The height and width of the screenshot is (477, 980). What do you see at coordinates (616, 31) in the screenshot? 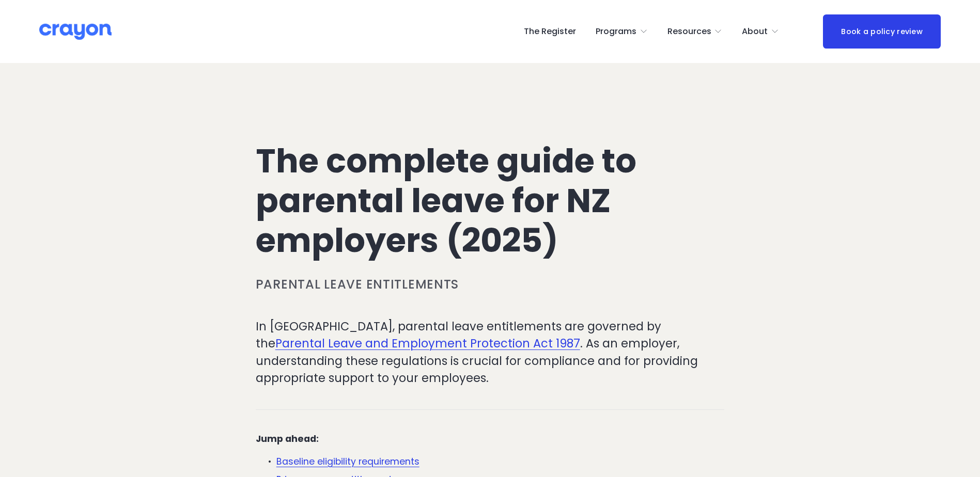
I see `span: Programs` at bounding box center [616, 31].